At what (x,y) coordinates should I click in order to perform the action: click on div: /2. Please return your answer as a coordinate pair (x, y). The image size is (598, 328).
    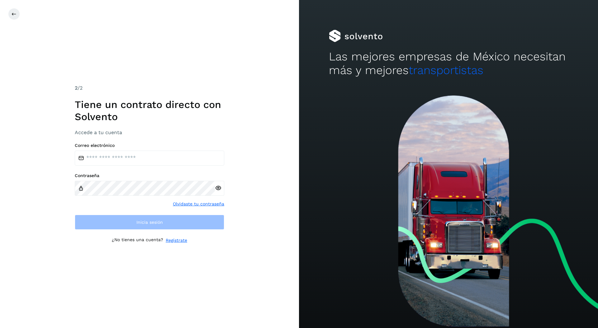
    Looking at the image, I should click on (149, 88).